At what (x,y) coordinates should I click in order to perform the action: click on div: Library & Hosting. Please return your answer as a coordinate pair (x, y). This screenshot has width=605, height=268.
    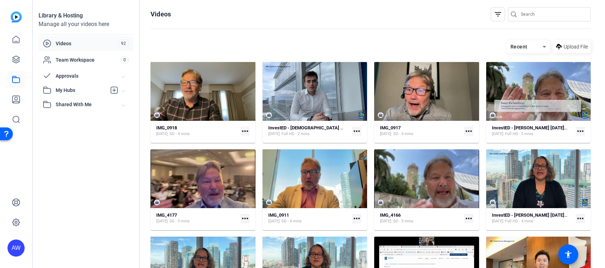
    Looking at the image, I should click on (86, 16).